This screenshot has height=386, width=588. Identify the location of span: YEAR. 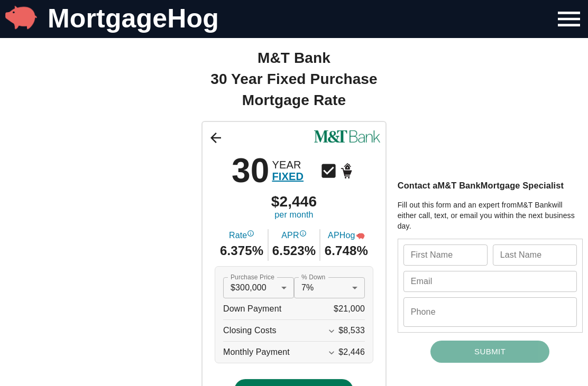
(287, 165).